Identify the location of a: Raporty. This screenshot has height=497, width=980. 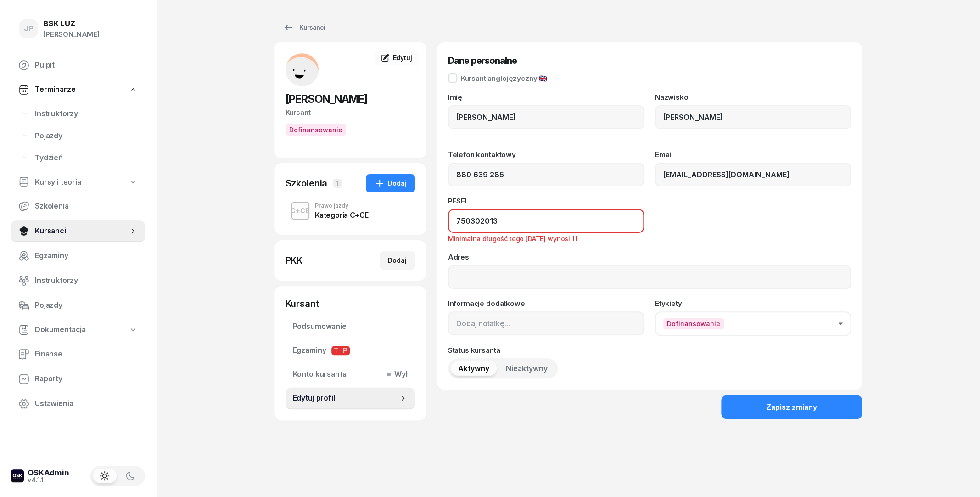
(78, 379).